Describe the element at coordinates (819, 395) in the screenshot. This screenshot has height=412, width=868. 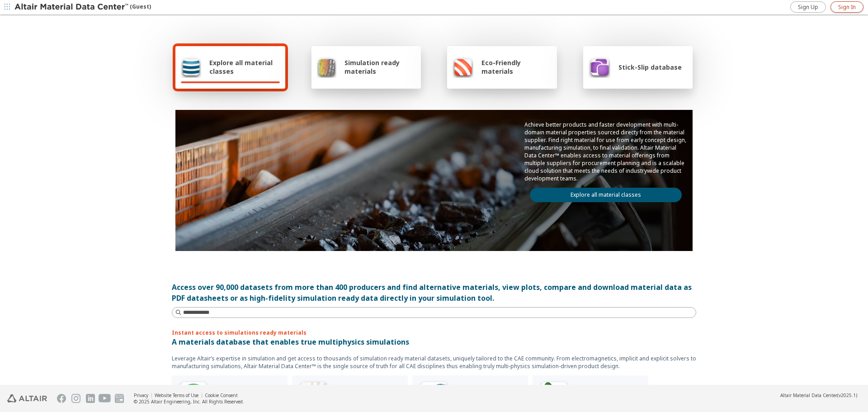
I see `div: (v2025.1)` at that location.